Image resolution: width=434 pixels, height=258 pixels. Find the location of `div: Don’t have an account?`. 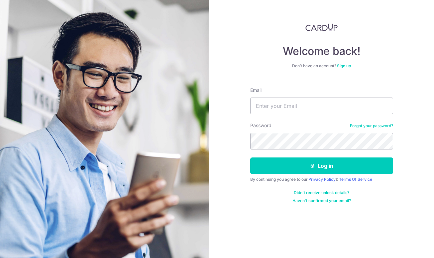

div: Don’t have an account? is located at coordinates (322, 66).